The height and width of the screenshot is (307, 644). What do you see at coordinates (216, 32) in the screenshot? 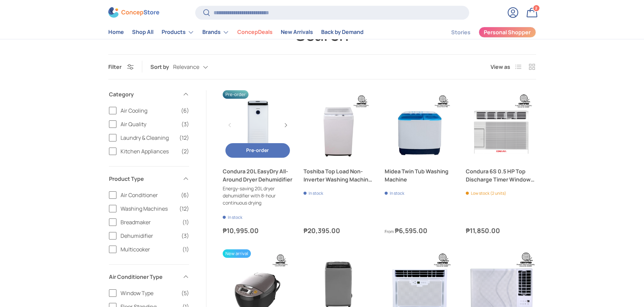
I see `summary: Brands` at bounding box center [216, 32].